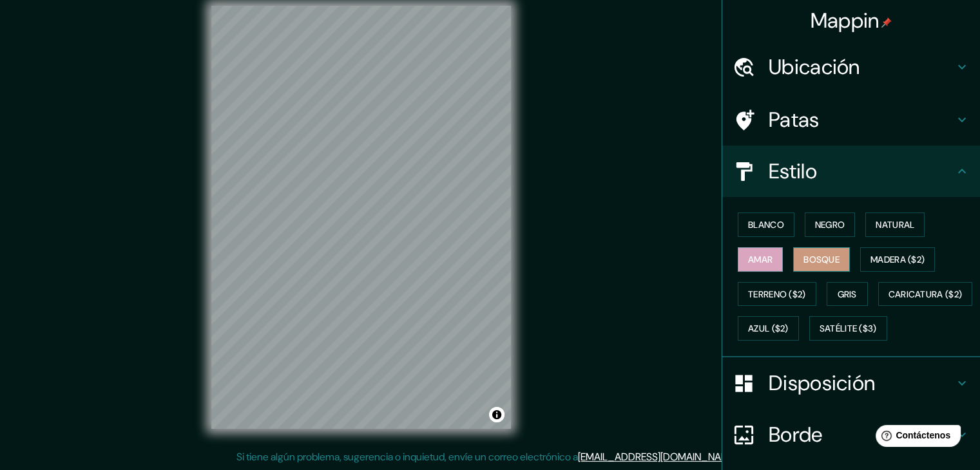 The width and height of the screenshot is (980, 470). Describe the element at coordinates (497, 415) in the screenshot. I see `button: Activar o desactivar atribución` at that location.